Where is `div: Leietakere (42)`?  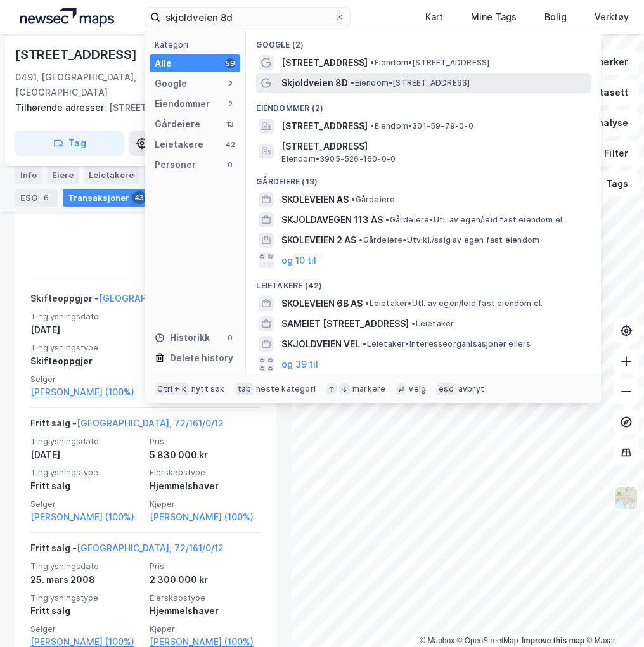
div: Leietakere (42) is located at coordinates (423, 282).